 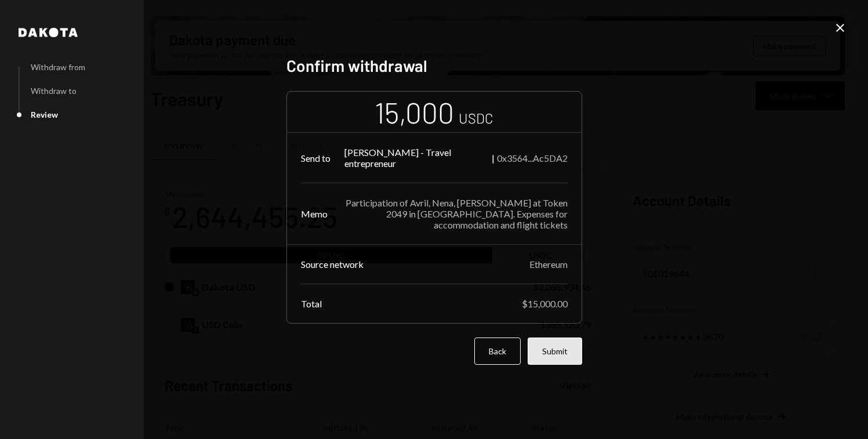 I want to click on div: Review, so click(x=44, y=114).